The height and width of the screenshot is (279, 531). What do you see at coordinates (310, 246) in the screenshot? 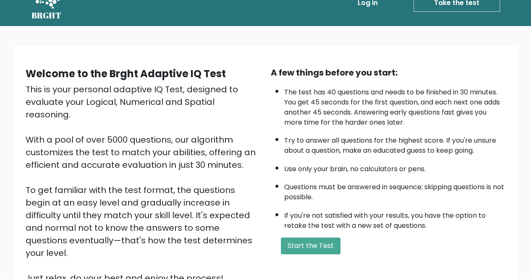
I see `button: Start the Test` at bounding box center [310, 246].